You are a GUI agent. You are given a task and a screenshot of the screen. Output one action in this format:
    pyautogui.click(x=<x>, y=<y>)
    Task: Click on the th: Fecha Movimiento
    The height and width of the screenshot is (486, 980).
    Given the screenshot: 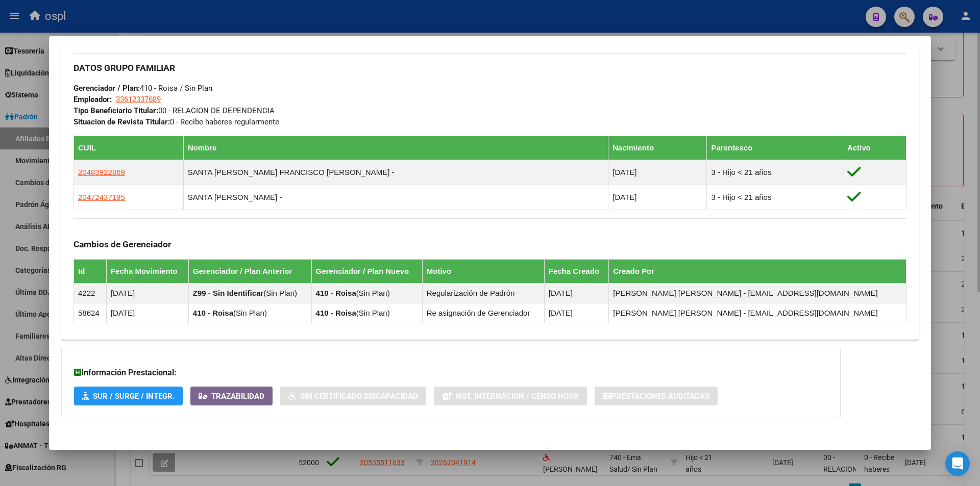 What is the action you would take?
    pyautogui.click(x=147, y=271)
    